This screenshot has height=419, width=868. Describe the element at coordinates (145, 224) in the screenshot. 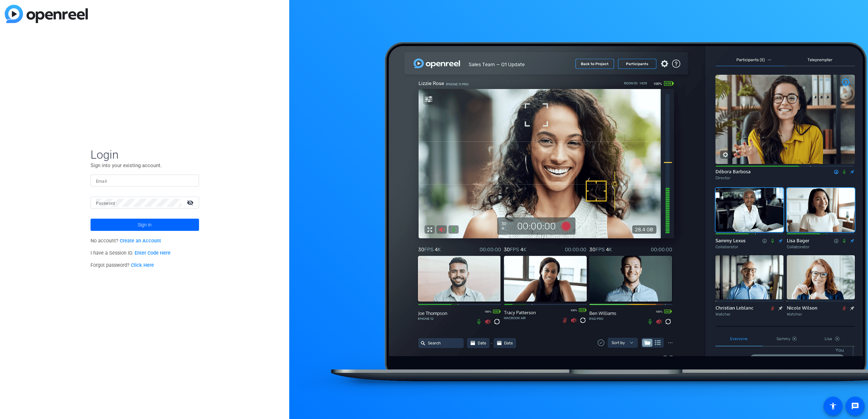

I see `button: Sign in` at that location.